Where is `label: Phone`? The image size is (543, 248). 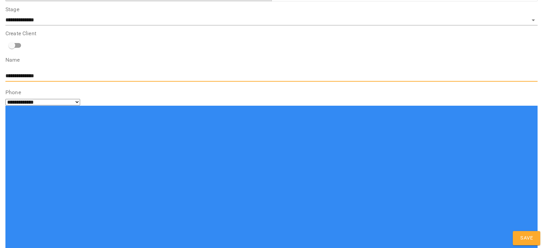
label: Phone is located at coordinates (271, 93).